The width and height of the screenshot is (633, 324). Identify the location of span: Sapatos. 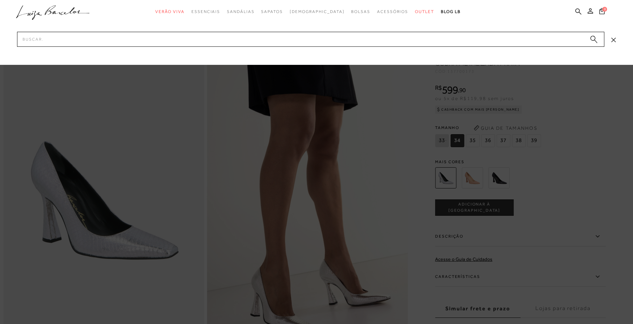
(271, 12).